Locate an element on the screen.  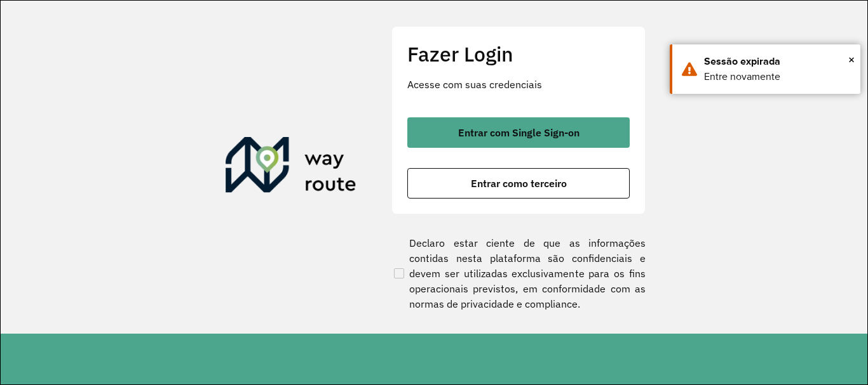
p: Acesse com suas credenciais is located at coordinates (518, 85).